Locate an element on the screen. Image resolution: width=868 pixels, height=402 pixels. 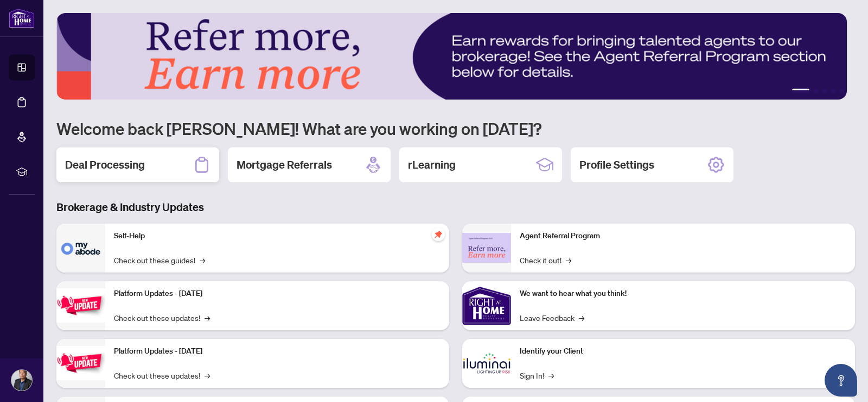
a: Sign In!→ is located at coordinates (536, 375).